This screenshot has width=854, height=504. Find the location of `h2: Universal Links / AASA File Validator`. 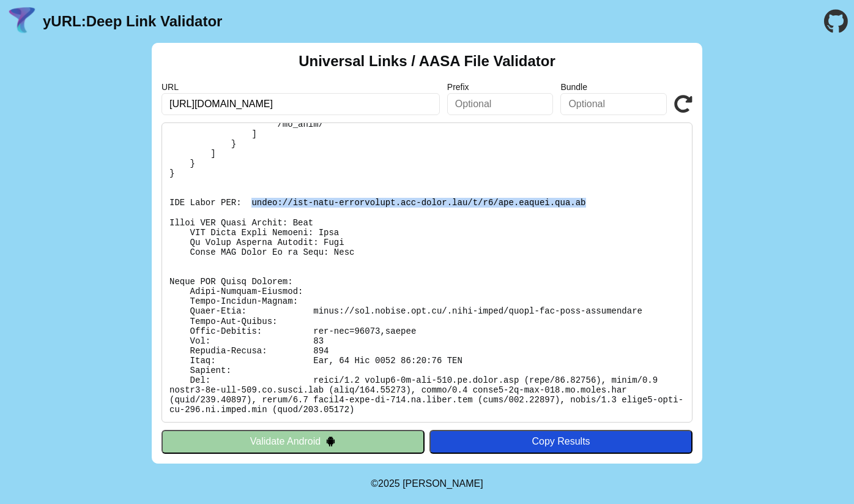

h2: Universal Links / AASA File Validator is located at coordinates (427, 62).